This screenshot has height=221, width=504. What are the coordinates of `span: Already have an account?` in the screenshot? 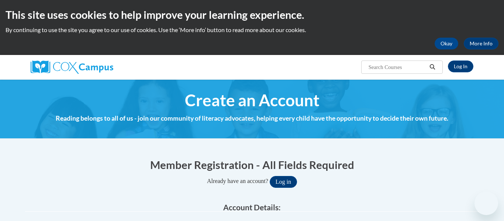 It's located at (238, 181).